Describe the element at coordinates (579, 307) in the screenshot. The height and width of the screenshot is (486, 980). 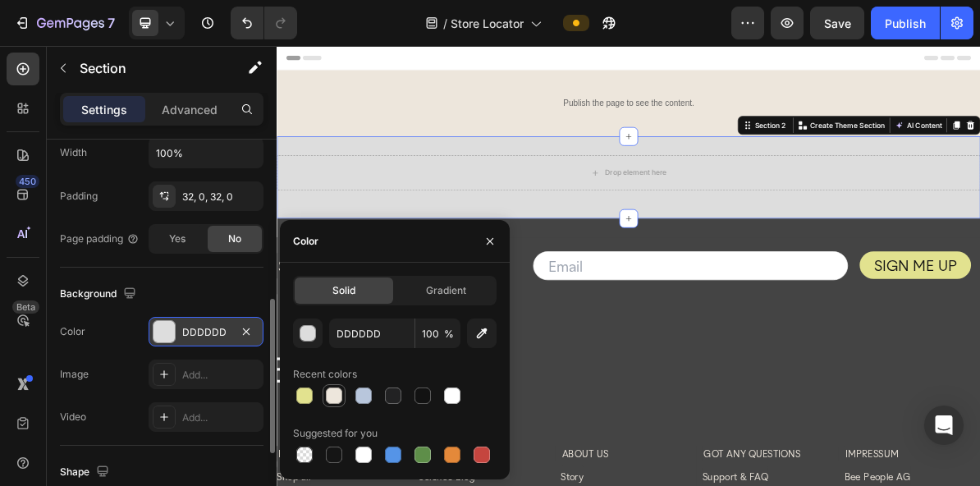
I see `input: Email` at that location.